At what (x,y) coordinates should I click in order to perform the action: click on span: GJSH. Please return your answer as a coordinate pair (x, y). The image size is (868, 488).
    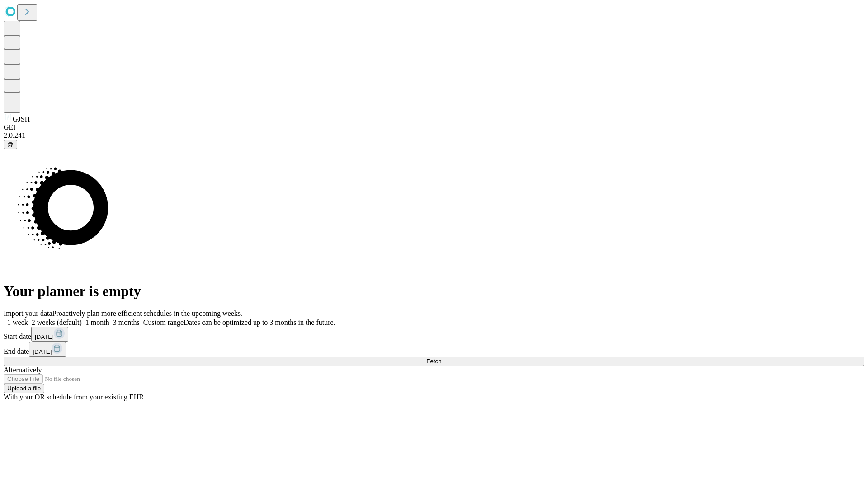
    Looking at the image, I should click on (21, 119).